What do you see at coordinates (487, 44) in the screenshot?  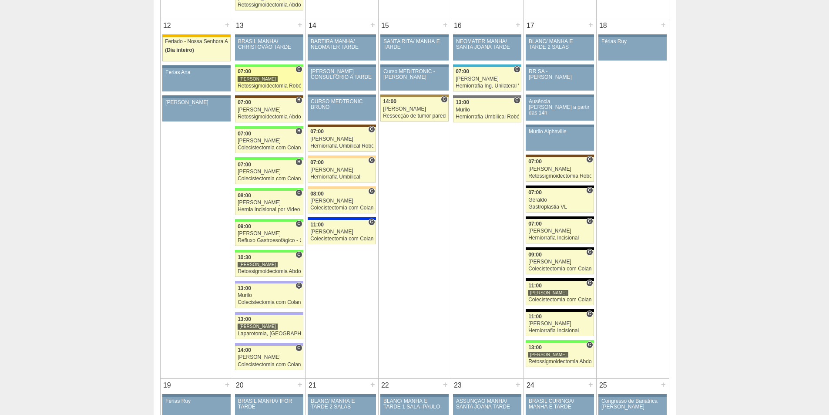 I see `div: NEOMATER MANHÃ/ SANTA JOANA TARDE` at bounding box center [487, 44].